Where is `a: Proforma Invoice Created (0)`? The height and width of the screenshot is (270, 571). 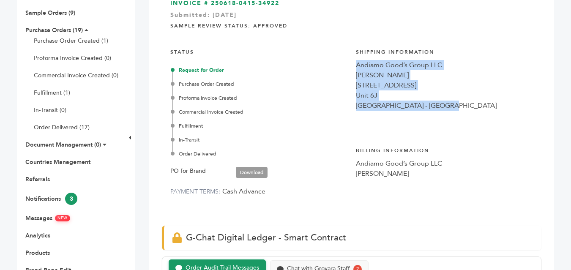 a: Proforma Invoice Created (0) is located at coordinates (72, 58).